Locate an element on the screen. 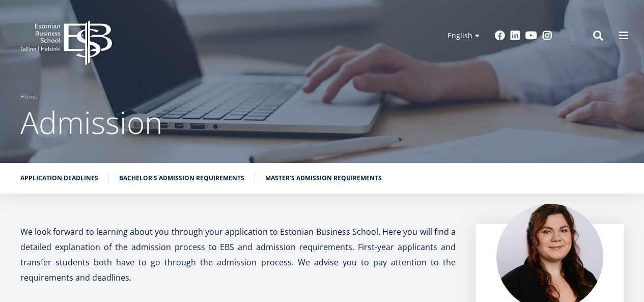 This screenshot has width=644, height=302. a: Home is located at coordinates (29, 97).